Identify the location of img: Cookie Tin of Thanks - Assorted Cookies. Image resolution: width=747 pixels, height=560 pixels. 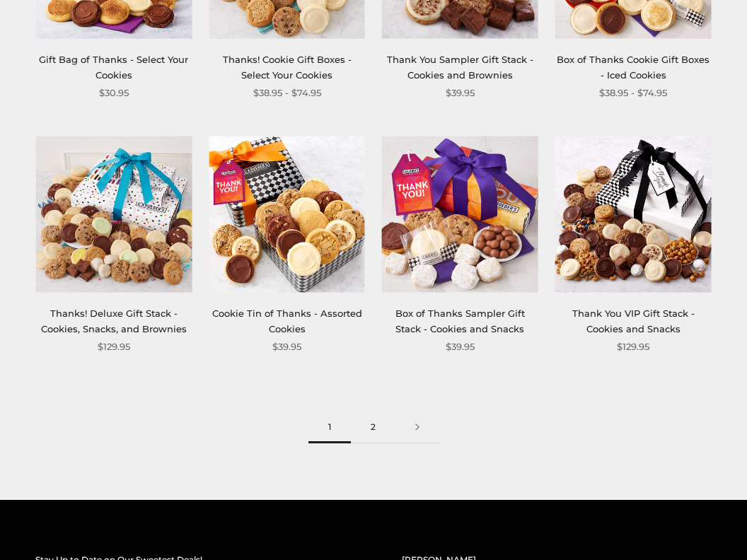
(286, 214).